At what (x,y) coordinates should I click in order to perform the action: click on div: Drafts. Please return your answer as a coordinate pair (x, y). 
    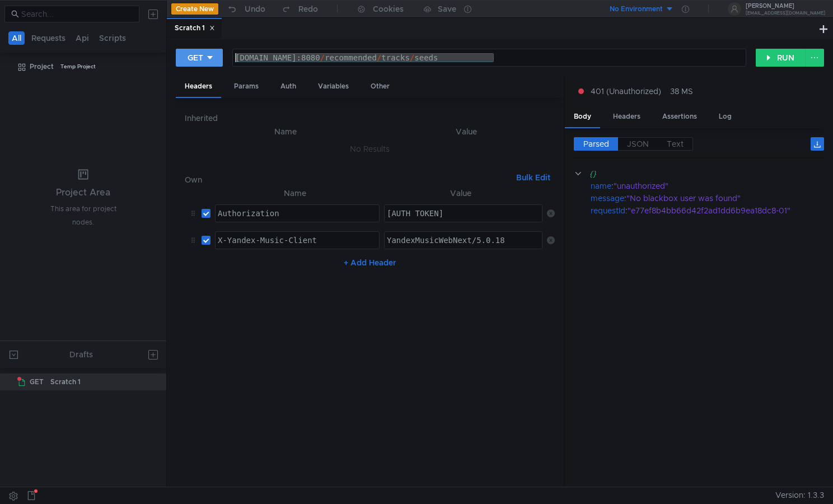
    Looking at the image, I should click on (81, 354).